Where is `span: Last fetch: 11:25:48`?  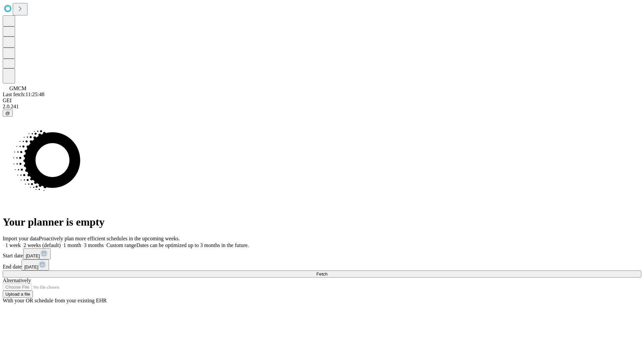 span: Last fetch: 11:25:48 is located at coordinates (24, 94).